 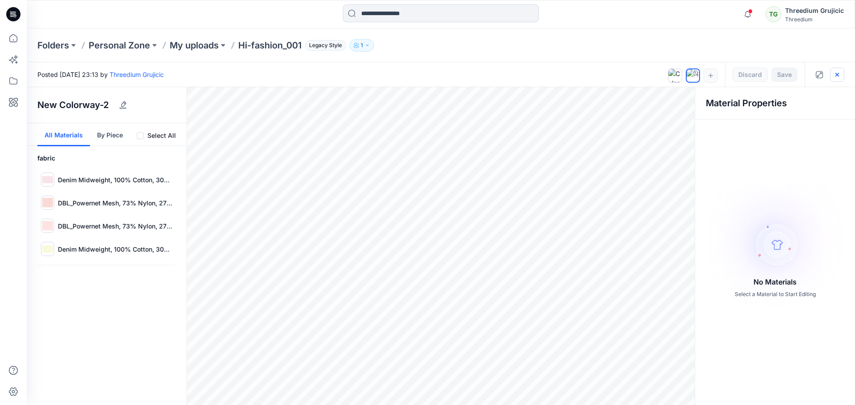 I want to click on button: All Materials, so click(x=64, y=135).